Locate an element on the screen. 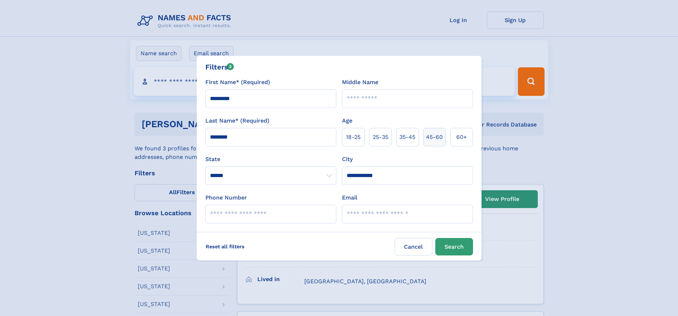  label: First Name* (Required) is located at coordinates (238, 82).